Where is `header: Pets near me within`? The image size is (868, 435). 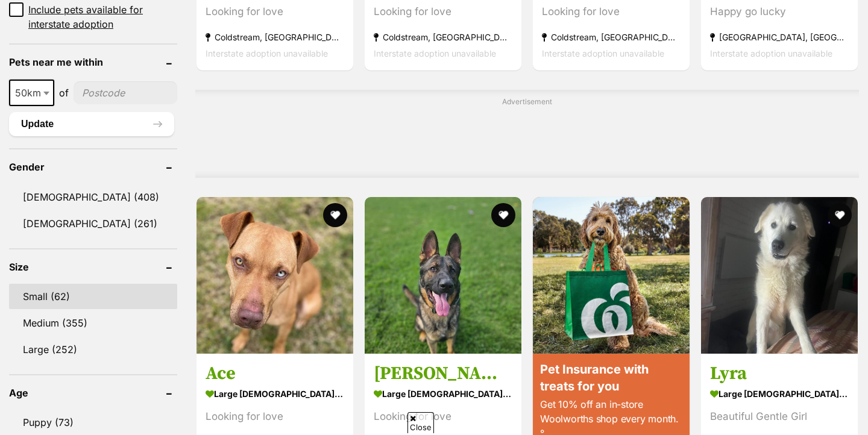
header: Pets near me within is located at coordinates (93, 62).